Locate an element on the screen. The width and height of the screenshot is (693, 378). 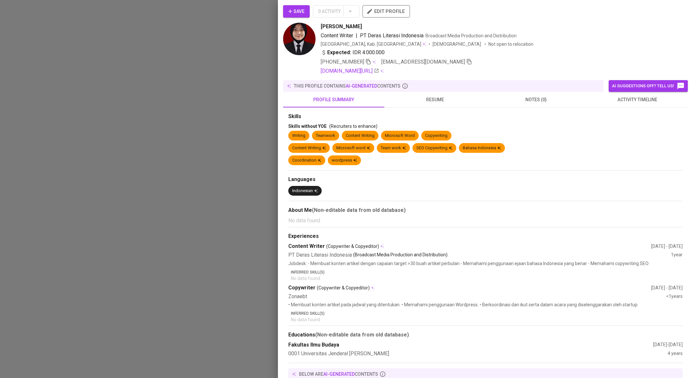
span: edit profile is located at coordinates (386, 11).